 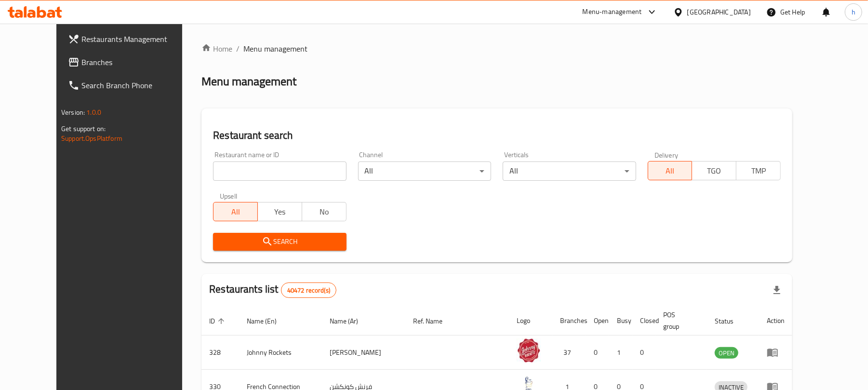 What do you see at coordinates (497, 49) in the screenshot?
I see `nav: breadcrumb` at bounding box center [497, 49].